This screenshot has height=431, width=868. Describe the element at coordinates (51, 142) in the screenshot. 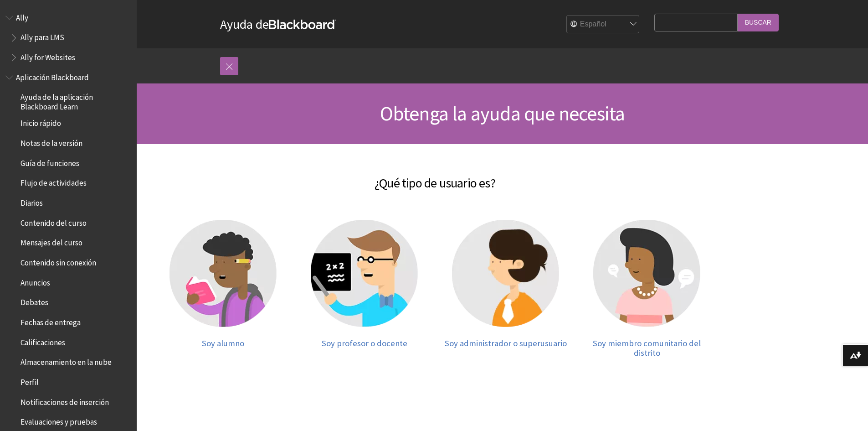

I see `span: Notas de la versión` at that location.